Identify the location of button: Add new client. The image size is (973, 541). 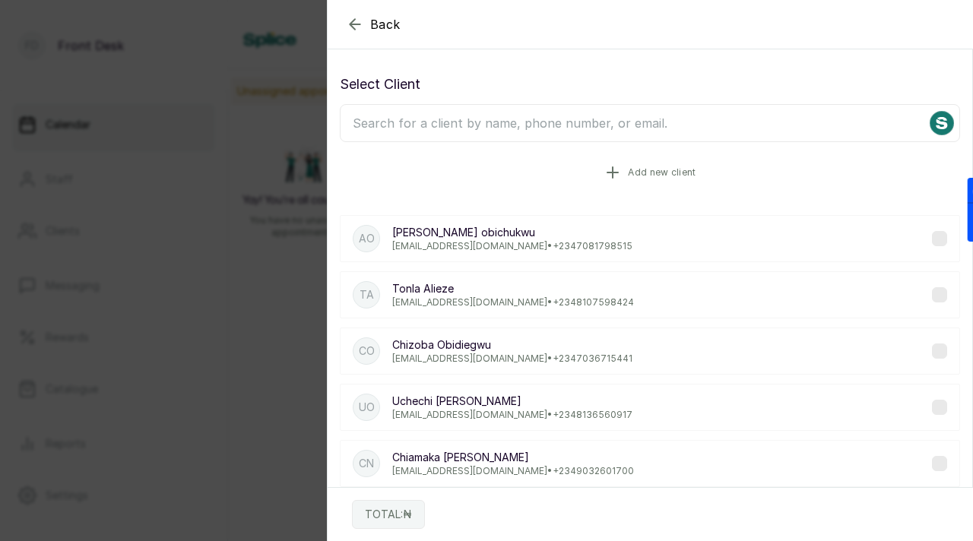
(650, 173).